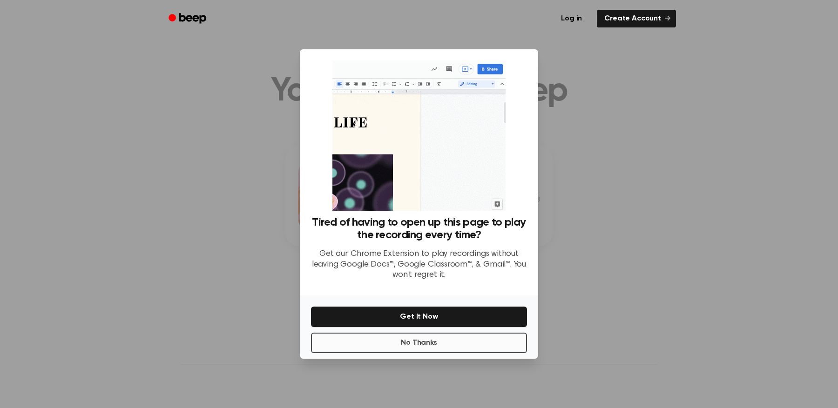 This screenshot has height=408, width=838. I want to click on button: Get It Now, so click(419, 317).